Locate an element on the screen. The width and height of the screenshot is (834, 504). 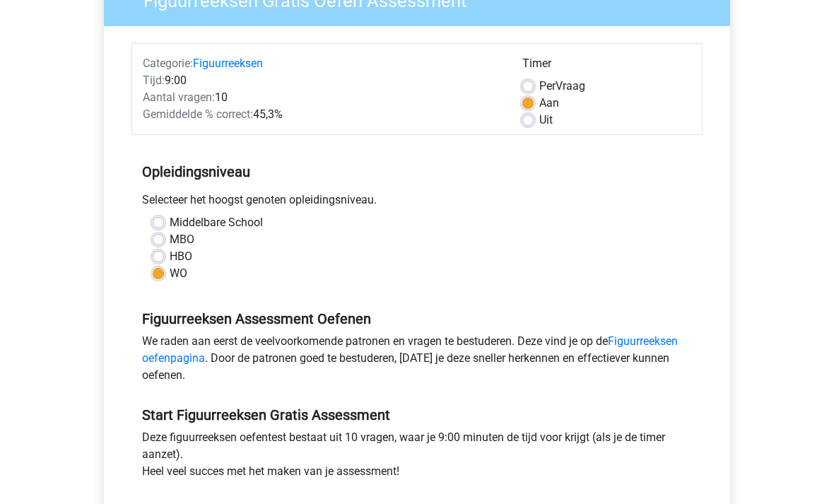
span: Aantal vragen: is located at coordinates (178, 96).